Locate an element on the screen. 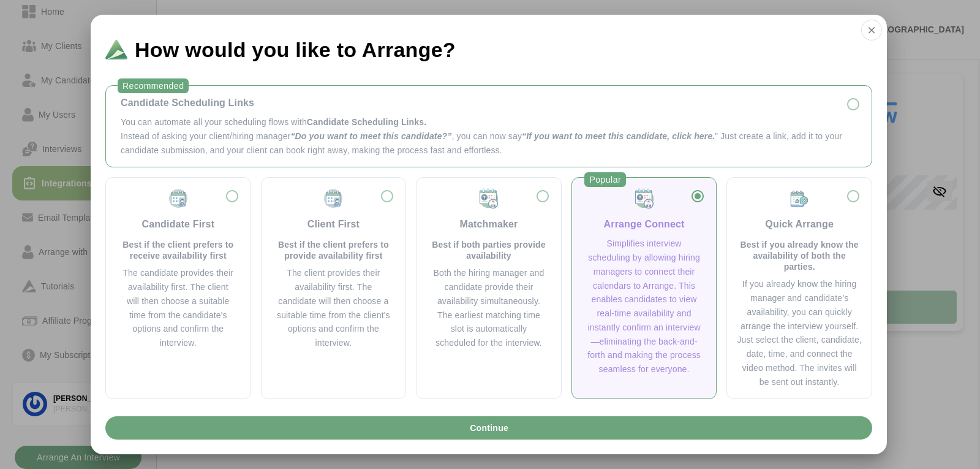 Image resolution: width=980 pixels, height=469 pixels. span: How would you like to Arrange? is located at coordinates (295, 50).